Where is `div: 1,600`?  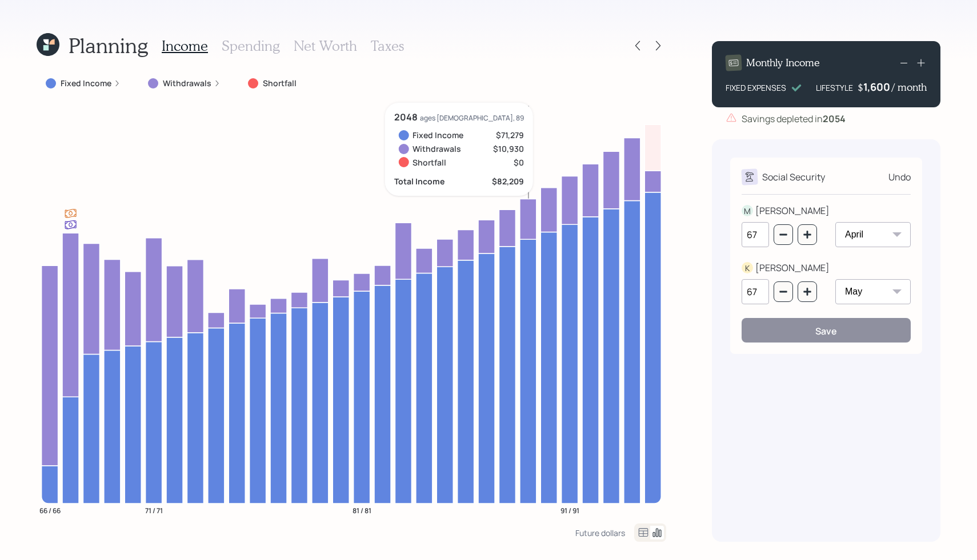 div: 1,600 is located at coordinates (877, 87).